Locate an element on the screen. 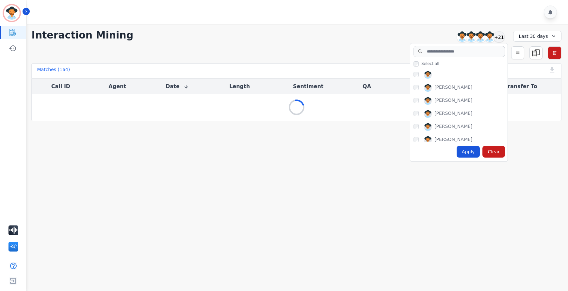  div: Apply is located at coordinates (468, 152).